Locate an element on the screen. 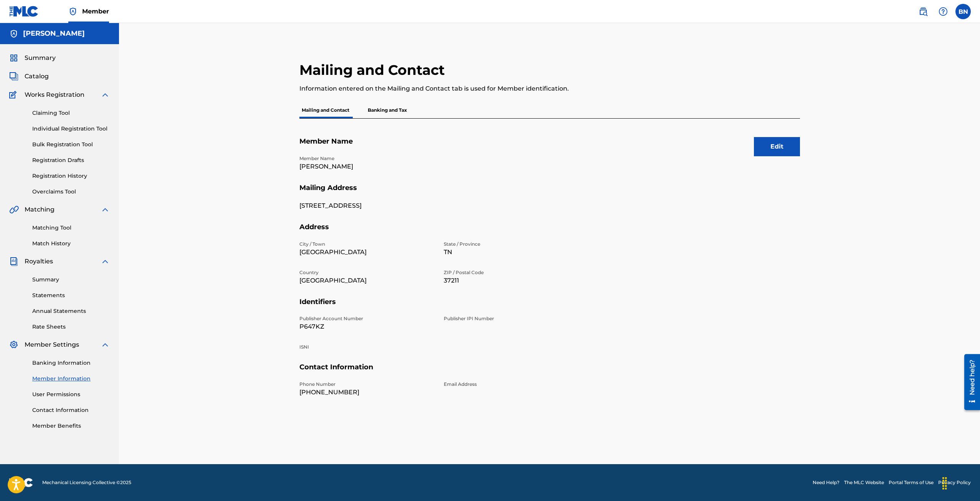 Image resolution: width=980 pixels, height=501 pixels. a: Individual Registration Tool is located at coordinates (71, 129).